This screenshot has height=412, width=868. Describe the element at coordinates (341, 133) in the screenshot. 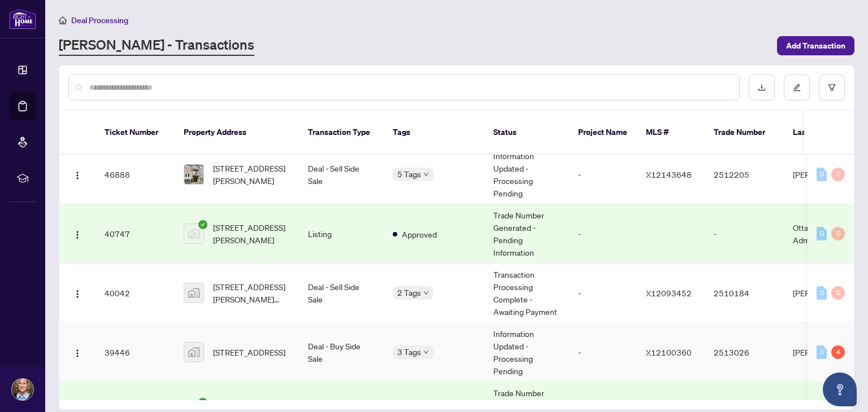

I see `th: Transaction Type` at that location.